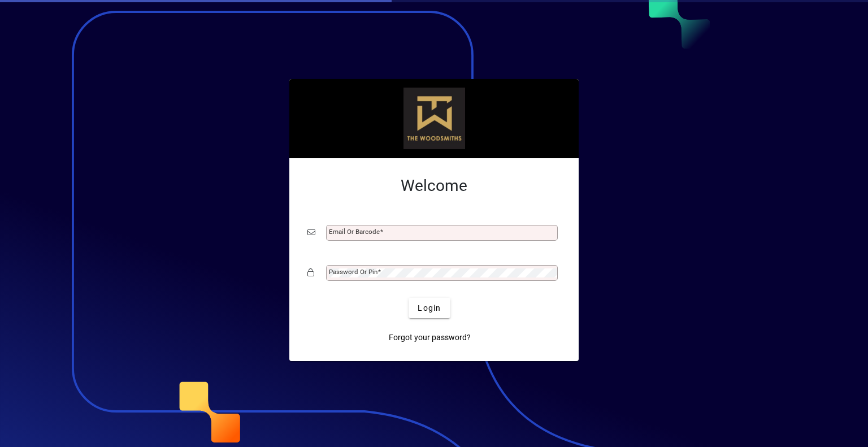 The width and height of the screenshot is (868, 447). I want to click on mat-label: Email or Barcode, so click(355, 232).